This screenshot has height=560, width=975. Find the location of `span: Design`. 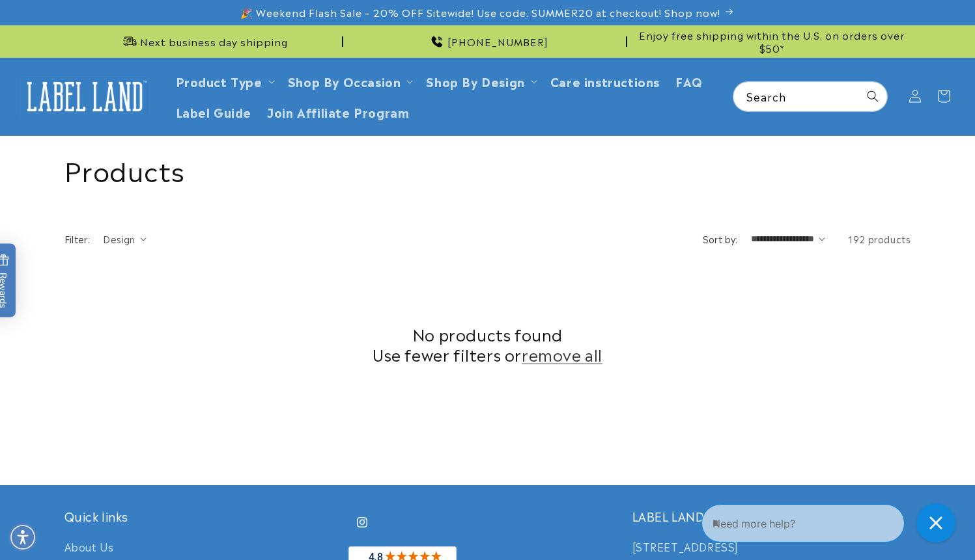

span: Design is located at coordinates (119, 239).